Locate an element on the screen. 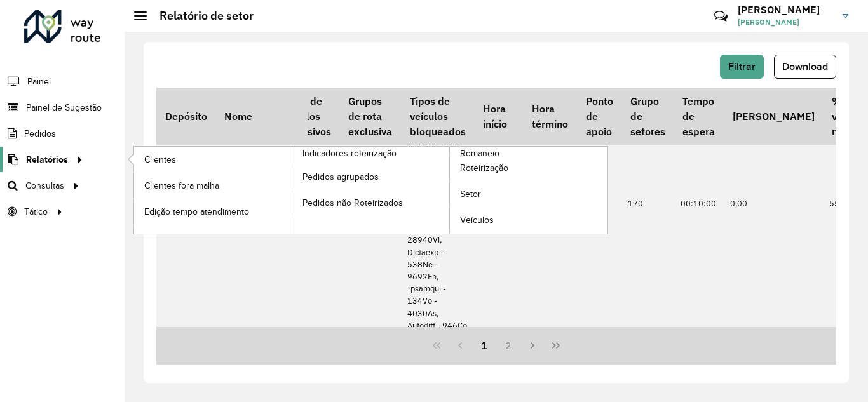 This screenshot has width=868, height=402. span: Painel de Sugestão is located at coordinates (64, 107).